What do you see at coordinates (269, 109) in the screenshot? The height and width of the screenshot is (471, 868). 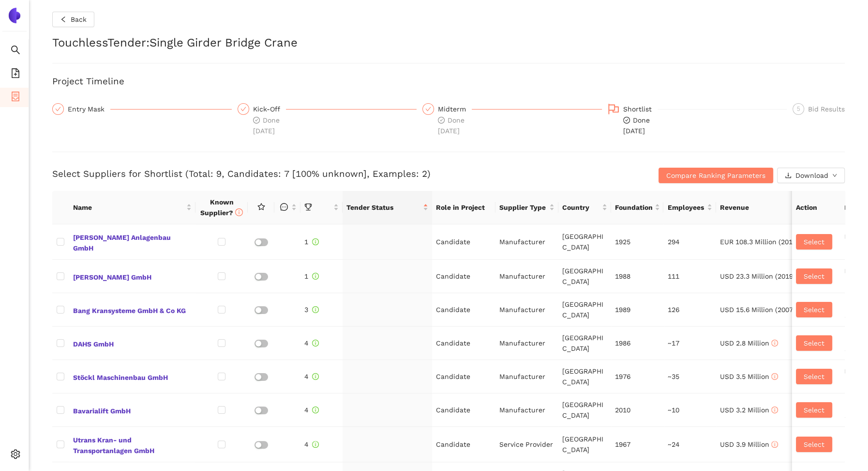 I see `div: Kick-Off` at bounding box center [269, 109].